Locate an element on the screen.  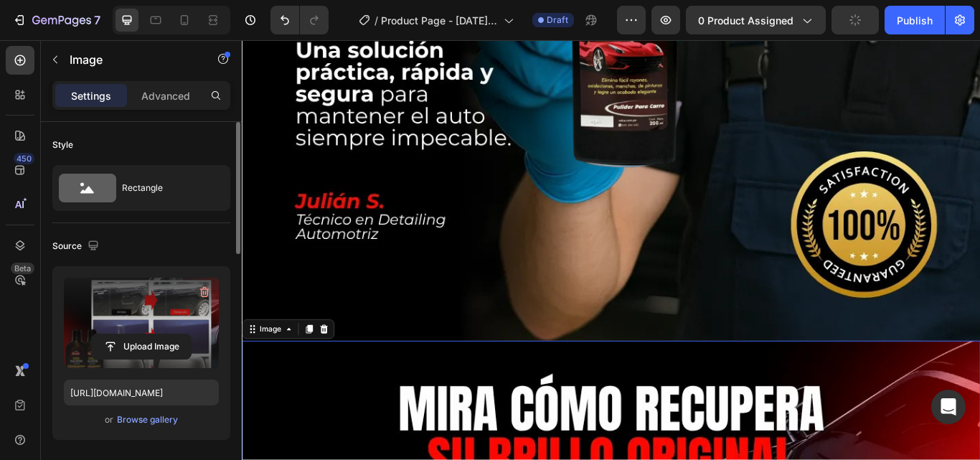
div: 450 is located at coordinates (24, 158).